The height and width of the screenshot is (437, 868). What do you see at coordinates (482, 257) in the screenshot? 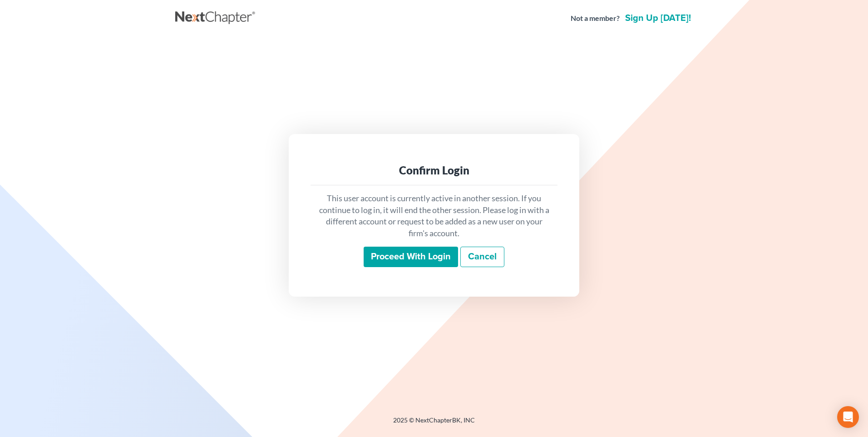
I see `a: Cancel` at bounding box center [482, 257].